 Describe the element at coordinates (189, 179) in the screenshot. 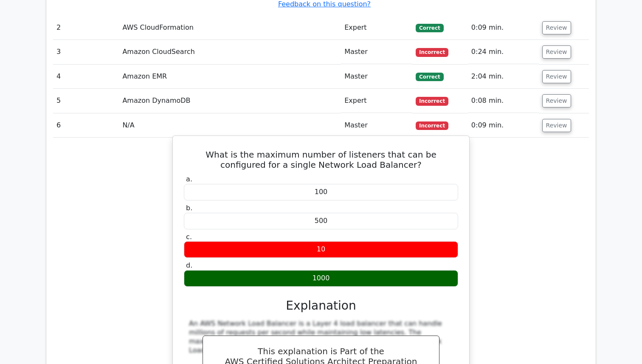

I see `span: a.` at that location.